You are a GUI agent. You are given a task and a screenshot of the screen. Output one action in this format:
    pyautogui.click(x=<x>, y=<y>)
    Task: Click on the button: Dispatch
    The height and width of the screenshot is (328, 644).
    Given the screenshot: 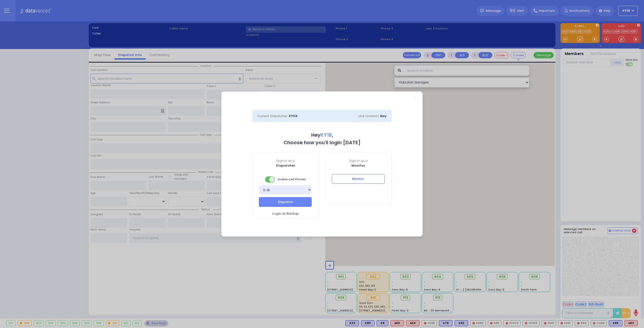 What is the action you would take?
    pyautogui.click(x=285, y=202)
    